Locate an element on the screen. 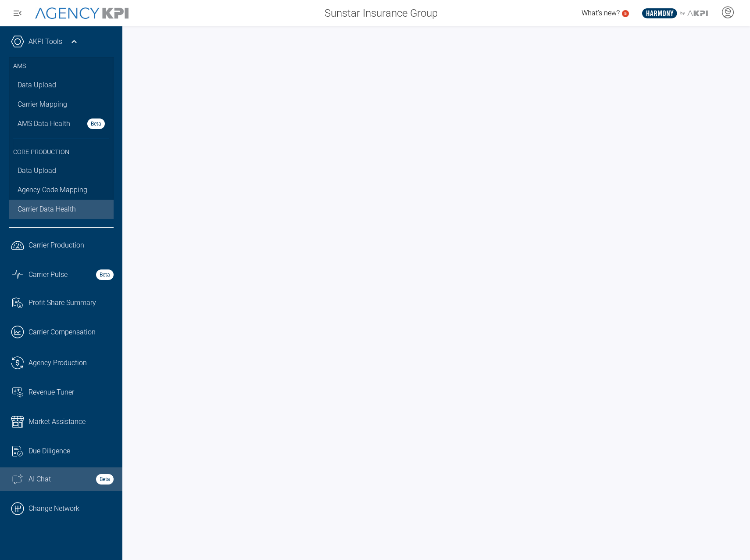 This screenshot has width=750, height=560. h3: AMS is located at coordinates (61, 66).